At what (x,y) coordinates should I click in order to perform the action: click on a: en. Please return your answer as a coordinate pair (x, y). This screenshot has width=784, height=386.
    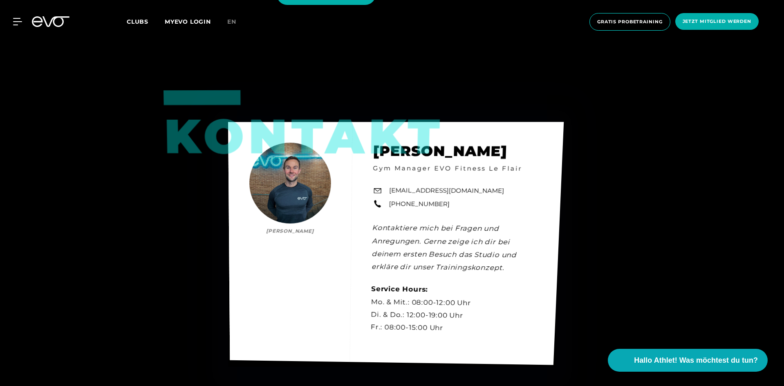
    Looking at the image, I should click on (237, 22).